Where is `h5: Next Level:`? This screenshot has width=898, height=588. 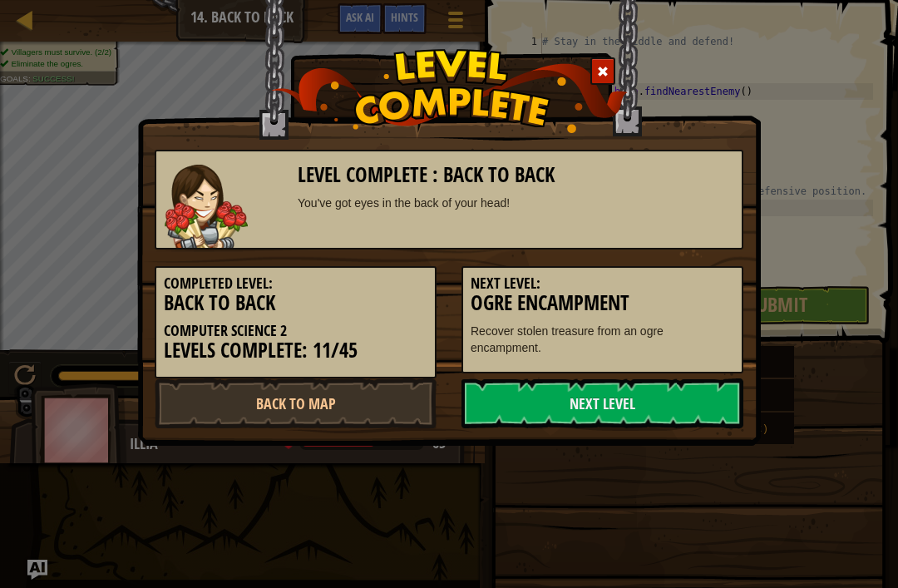
h5: Next Level: is located at coordinates (602, 283).